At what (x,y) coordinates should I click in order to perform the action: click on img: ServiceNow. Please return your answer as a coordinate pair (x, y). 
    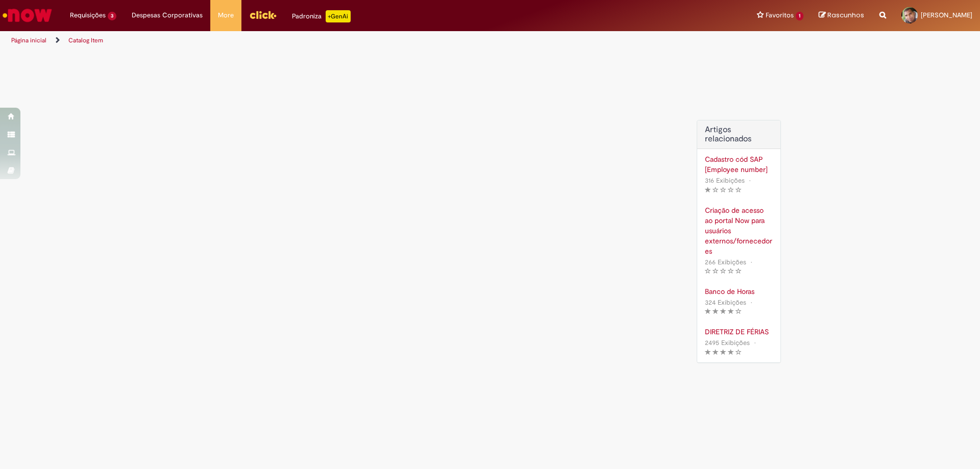
    Looking at the image, I should click on (27, 15).